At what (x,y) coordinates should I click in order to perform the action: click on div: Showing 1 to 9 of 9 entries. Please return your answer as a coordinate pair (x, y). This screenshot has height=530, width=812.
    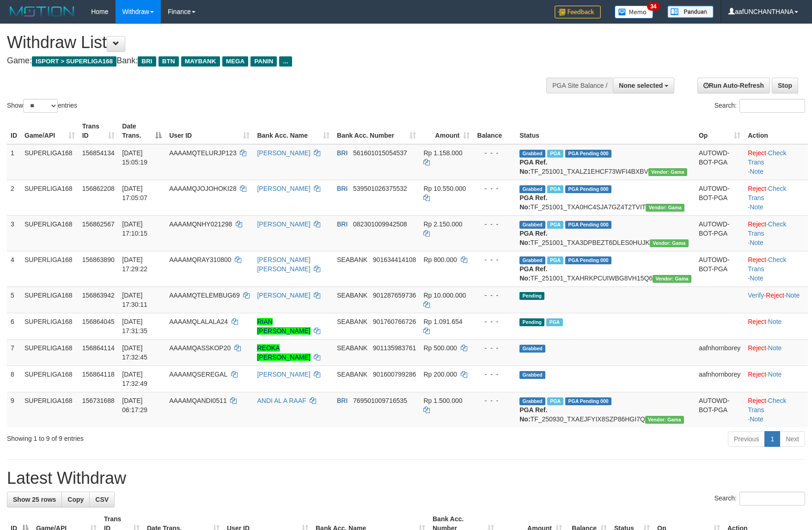
    Looking at the image, I should click on (169, 436).